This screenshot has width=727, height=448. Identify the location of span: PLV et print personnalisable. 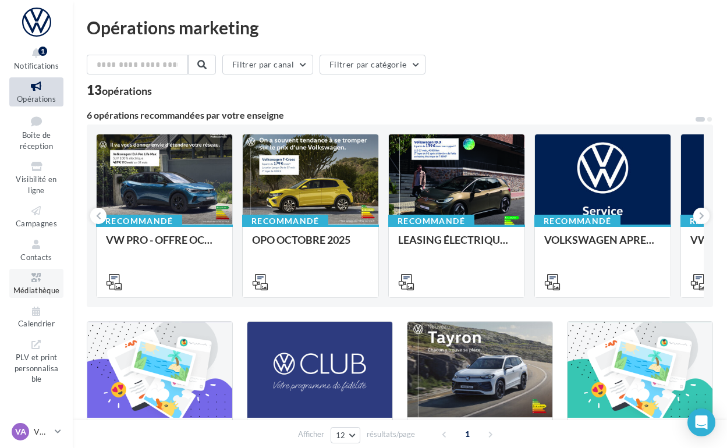
(37, 367).